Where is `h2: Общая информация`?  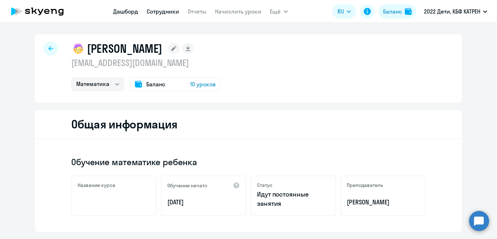 h2: Общая информация is located at coordinates (124, 124).